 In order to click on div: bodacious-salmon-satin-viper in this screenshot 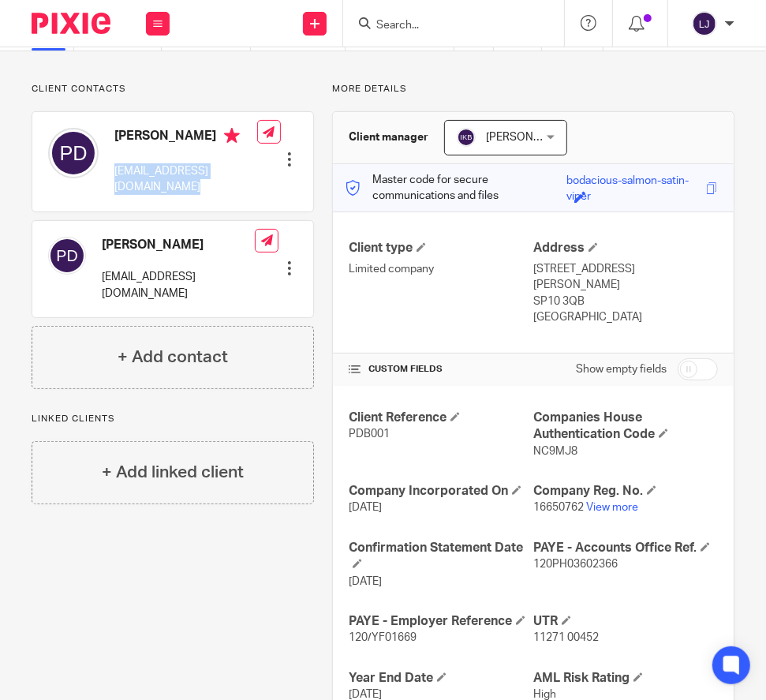, I will do `click(635, 181)`.